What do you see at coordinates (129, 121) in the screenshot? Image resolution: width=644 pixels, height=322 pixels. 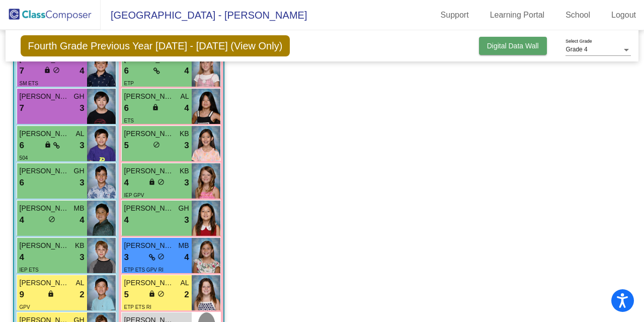 I see `span: ETS` at bounding box center [129, 121].